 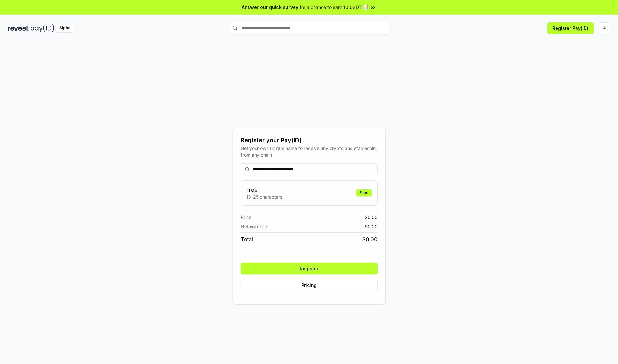 I want to click on h3: Free, so click(x=264, y=190).